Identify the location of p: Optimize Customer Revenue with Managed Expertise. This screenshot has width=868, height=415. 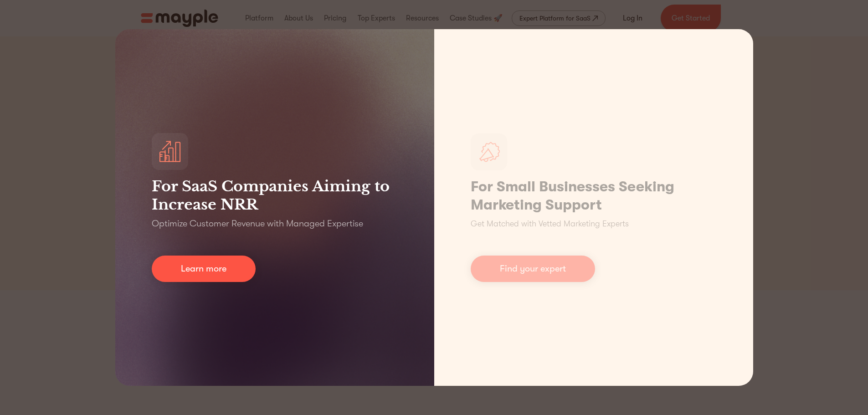
(257, 224).